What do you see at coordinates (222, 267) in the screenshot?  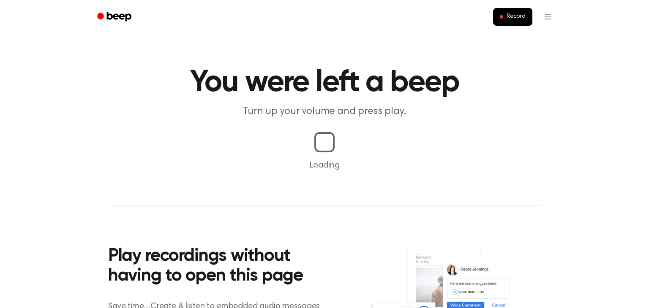 I see `h2: Play recordings without having to open this page` at bounding box center [222, 267].